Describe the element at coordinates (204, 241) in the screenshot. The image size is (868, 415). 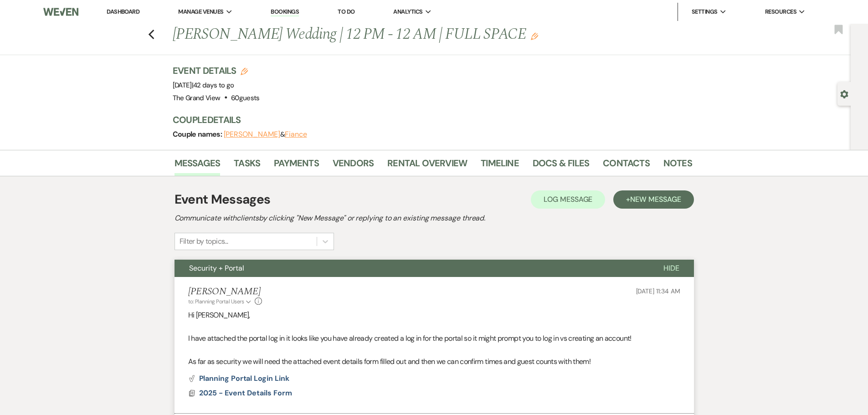
I see `div: Filter by topics...` at that location.